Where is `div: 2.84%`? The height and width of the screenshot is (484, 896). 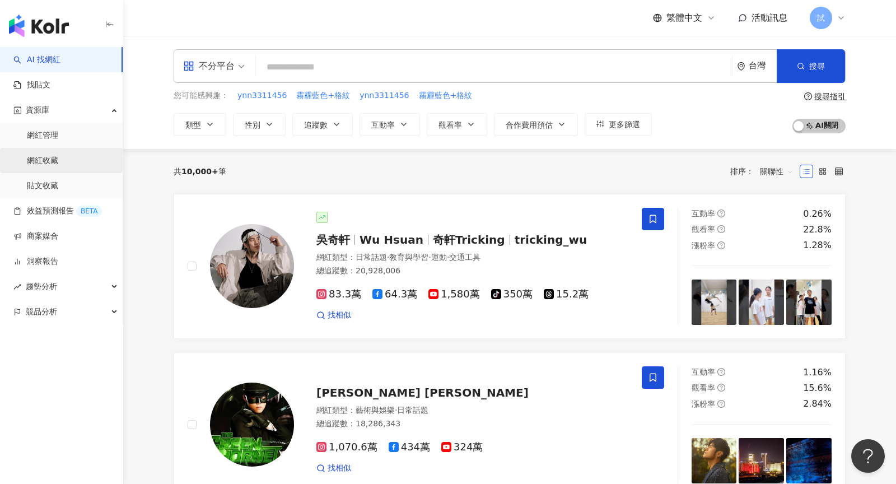 div: 2.84% is located at coordinates (817, 404).